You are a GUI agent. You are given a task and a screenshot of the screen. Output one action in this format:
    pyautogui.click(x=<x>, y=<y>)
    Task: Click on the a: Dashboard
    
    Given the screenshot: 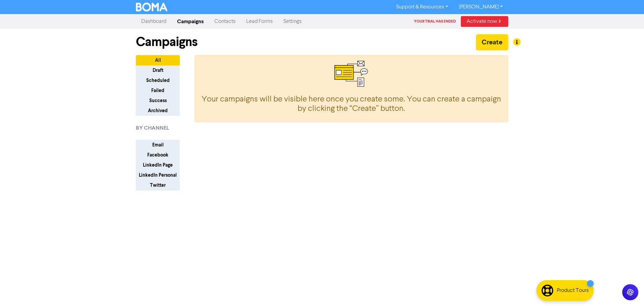 What is the action you would take?
    pyautogui.click(x=154, y=21)
    